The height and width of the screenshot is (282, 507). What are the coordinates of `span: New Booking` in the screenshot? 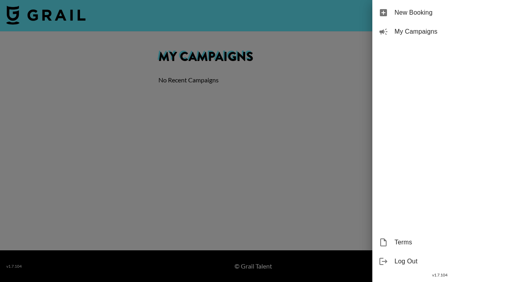 It's located at (448, 13).